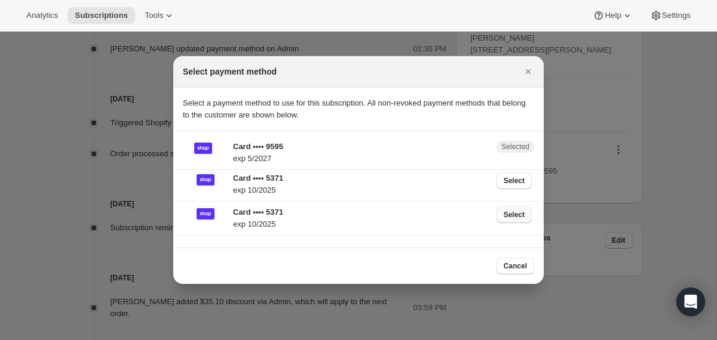 The width and height of the screenshot is (717, 340). I want to click on p: Card •••• 9595, so click(361, 147).